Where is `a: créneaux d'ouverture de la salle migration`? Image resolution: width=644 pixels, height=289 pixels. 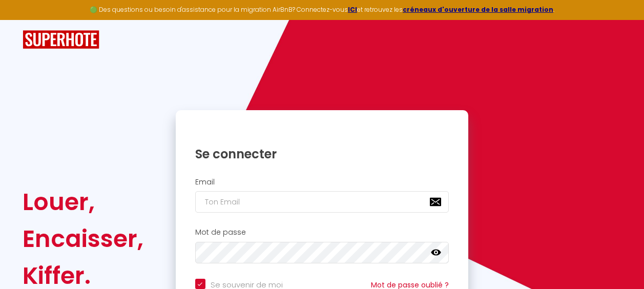 a: créneaux d'ouverture de la salle migration is located at coordinates (478, 9).